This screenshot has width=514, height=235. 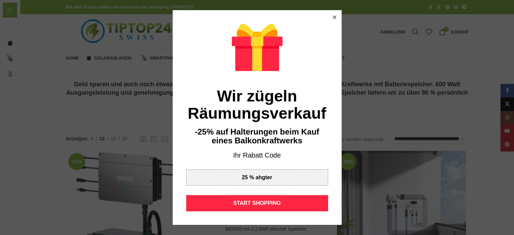 I want to click on div: -25% auf Halterungen beim Kauf eines Balkonkraftwerks, so click(x=257, y=136).